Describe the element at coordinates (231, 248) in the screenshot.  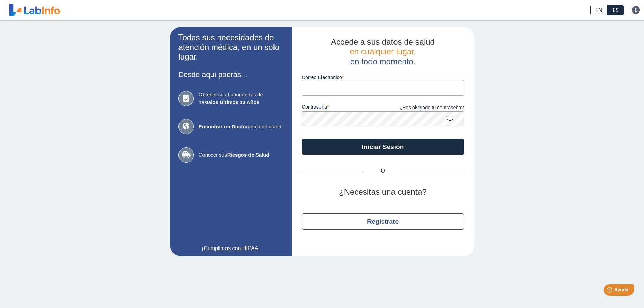
I see `a: ¡Cumplimos con HIPAA!` at that location.